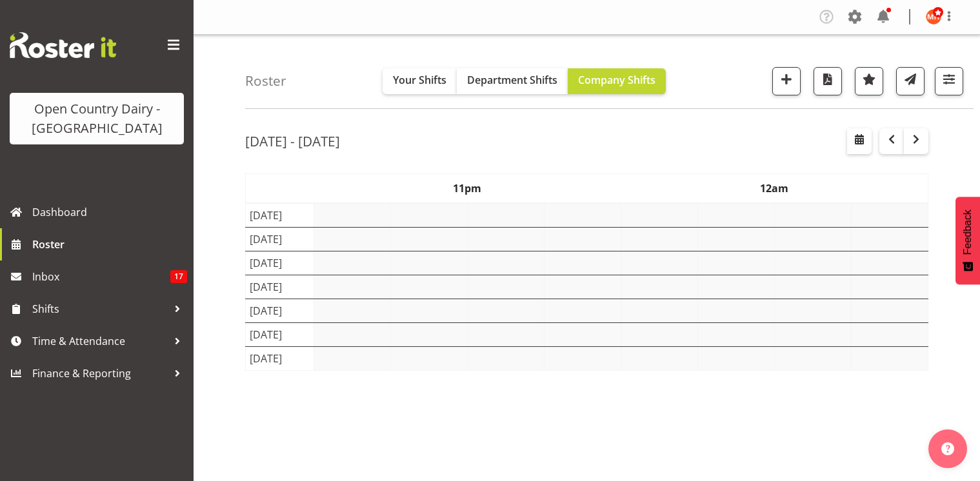 This screenshot has width=980, height=481. What do you see at coordinates (467, 188) in the screenshot?
I see `th: 11pm` at bounding box center [467, 188].